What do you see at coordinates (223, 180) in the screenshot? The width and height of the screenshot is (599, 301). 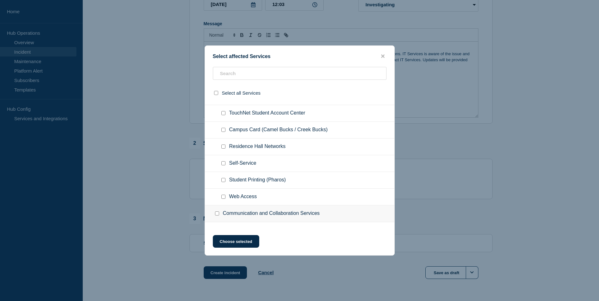 I see `input: Student Printing (Pharos) checkbox` at bounding box center [223, 180].